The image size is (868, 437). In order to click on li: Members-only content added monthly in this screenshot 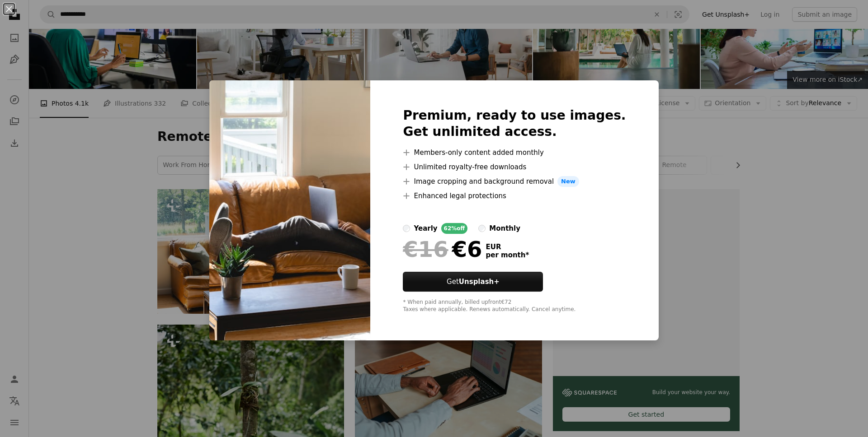, I will do `click(514, 153)`.